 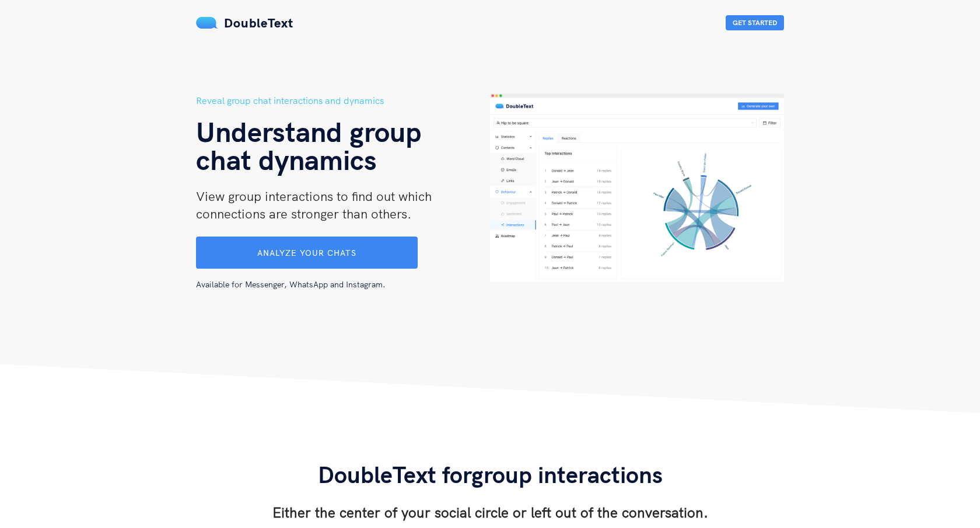 What do you see at coordinates (490, 474) in the screenshot?
I see `span: DoubleText for group interactions` at bounding box center [490, 474].